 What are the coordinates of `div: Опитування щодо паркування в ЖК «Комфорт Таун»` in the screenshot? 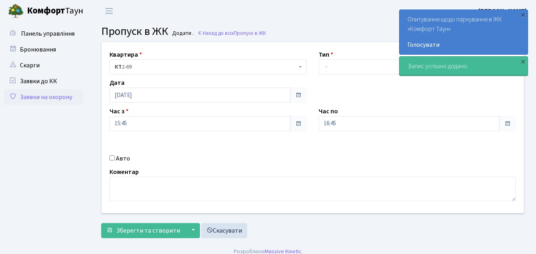 It's located at (464, 32).